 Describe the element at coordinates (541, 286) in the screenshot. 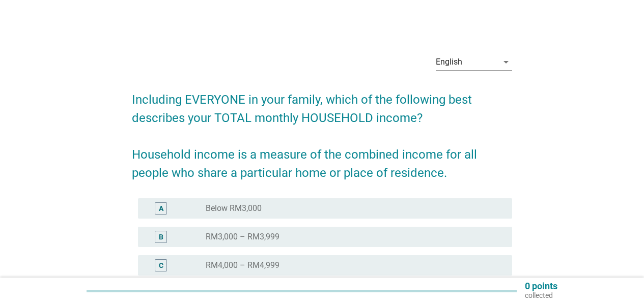

I see `p: 0 points` at that location.